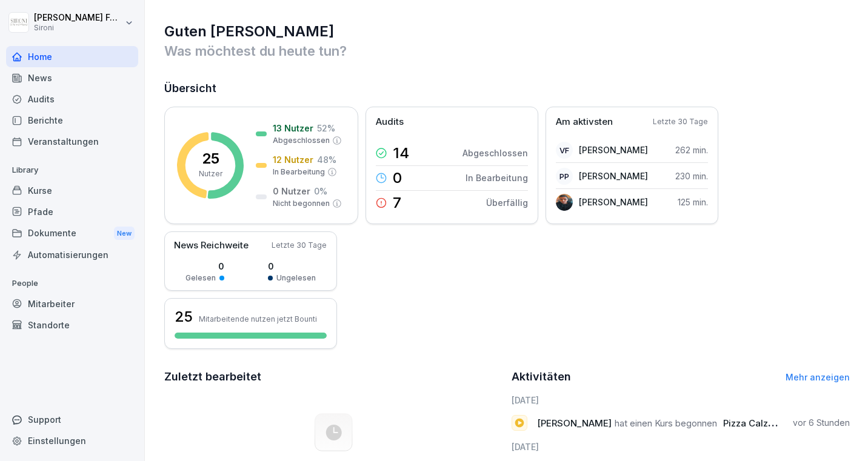 The width and height of the screenshot is (868, 461). Describe the element at coordinates (72, 255) in the screenshot. I see `a: Automatisierungen` at that location.